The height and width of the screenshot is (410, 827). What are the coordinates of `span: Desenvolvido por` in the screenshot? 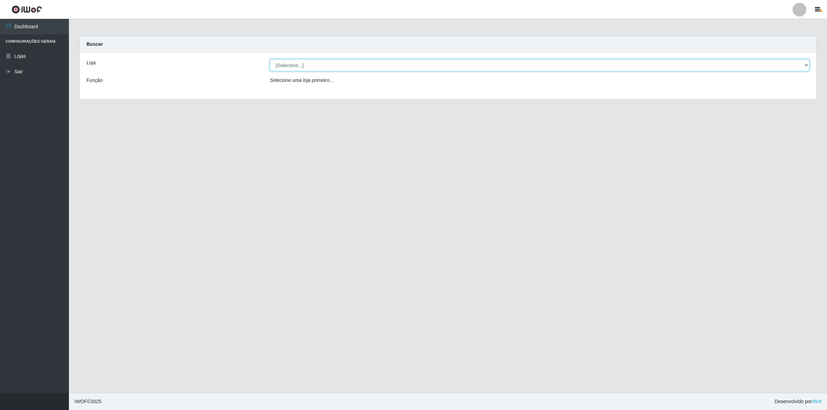 It's located at (798, 402).